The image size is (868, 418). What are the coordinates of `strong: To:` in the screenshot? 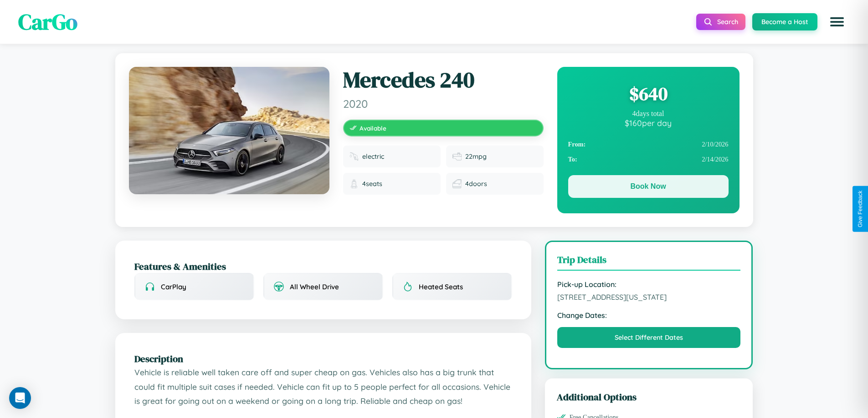 It's located at (573, 159).